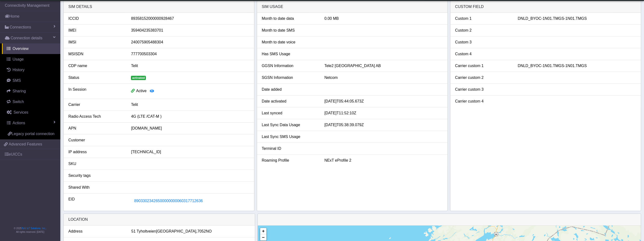  Describe the element at coordinates (190, 42) in the screenshot. I see `div: 240075905488304` at that location.